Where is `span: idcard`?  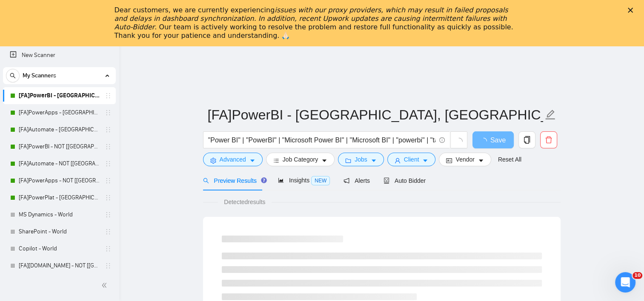
span: idcard is located at coordinates (449, 160).